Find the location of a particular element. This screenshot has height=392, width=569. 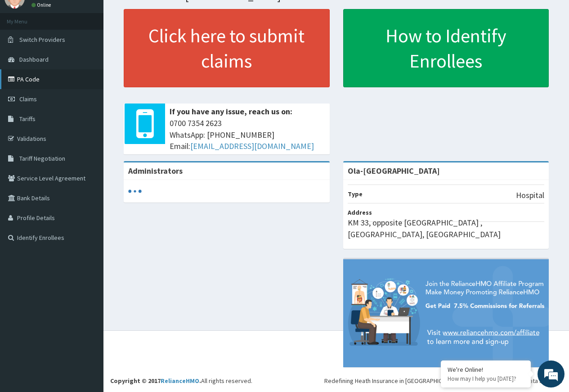

a: Click here to submit claims is located at coordinates (227, 48).